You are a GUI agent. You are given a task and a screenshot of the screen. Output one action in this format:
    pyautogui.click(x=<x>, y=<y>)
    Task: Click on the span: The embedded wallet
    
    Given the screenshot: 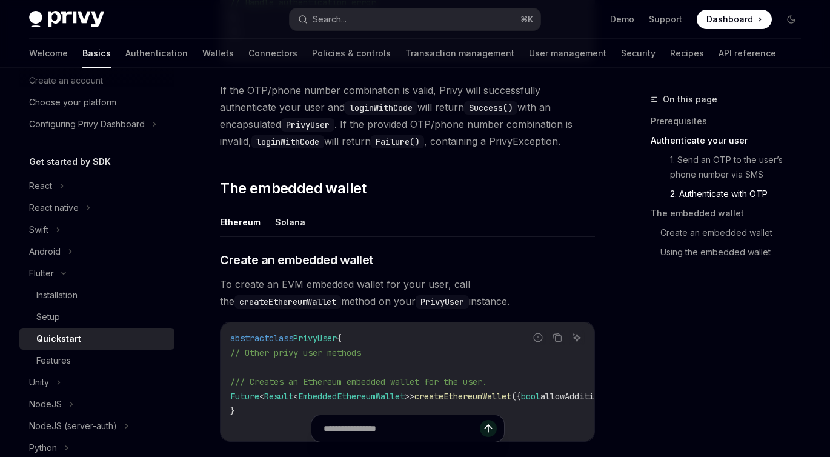 What is the action you would take?
    pyautogui.click(x=293, y=188)
    